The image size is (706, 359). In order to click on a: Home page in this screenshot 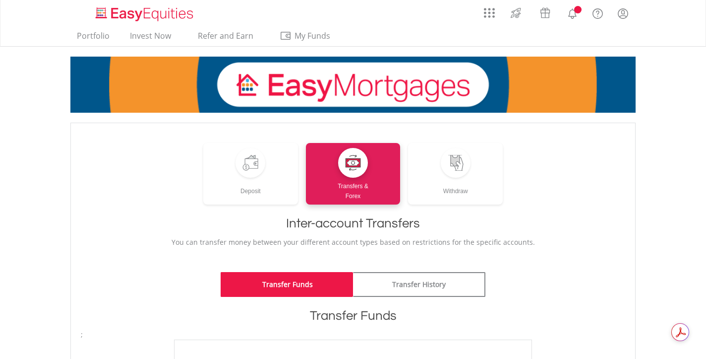, I will do `click(144, 12)`.